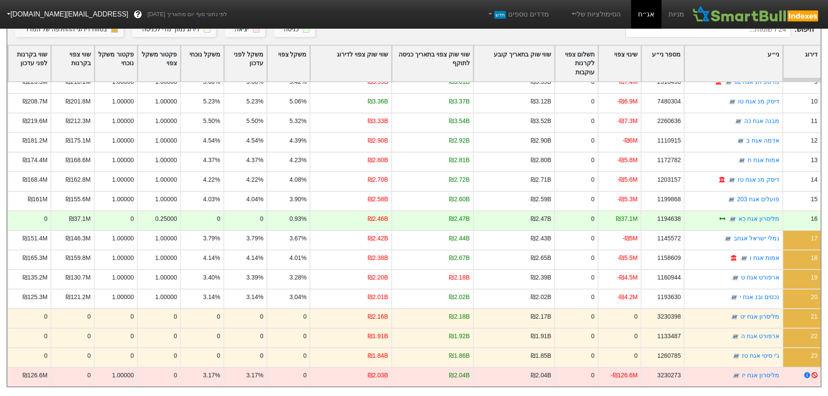  What do you see at coordinates (35, 375) in the screenshot?
I see `div: ₪126.6M` at bounding box center [35, 375].